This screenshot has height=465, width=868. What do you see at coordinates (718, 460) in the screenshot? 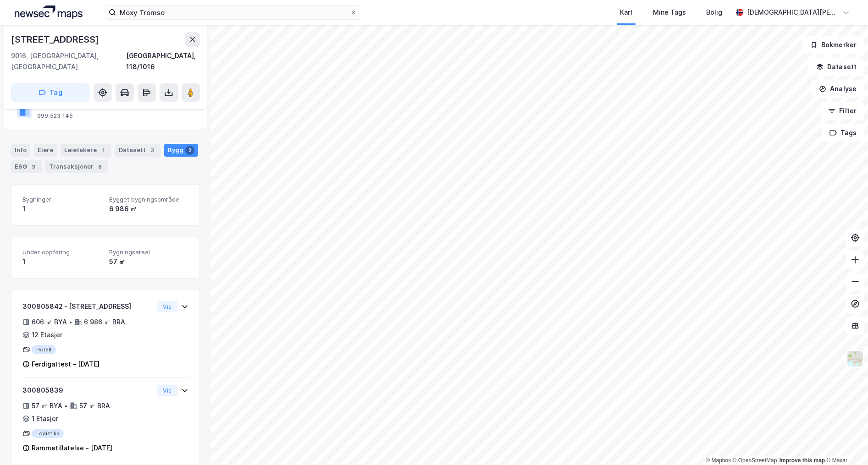
I see `a: Mapbox` at bounding box center [718, 460].